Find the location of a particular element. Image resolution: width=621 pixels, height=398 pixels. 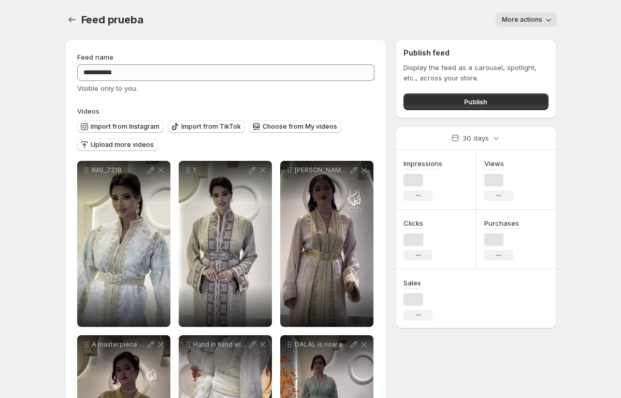

h2: Publish feed is located at coordinates (476, 53).